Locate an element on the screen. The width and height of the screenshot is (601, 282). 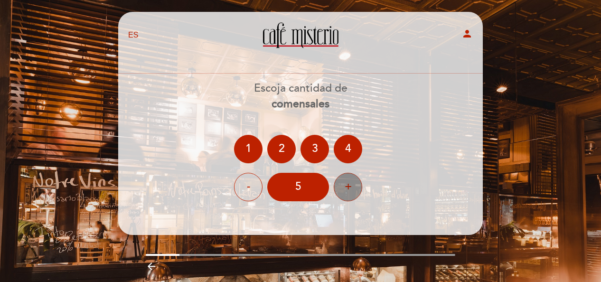
b: comensales is located at coordinates (300, 104).